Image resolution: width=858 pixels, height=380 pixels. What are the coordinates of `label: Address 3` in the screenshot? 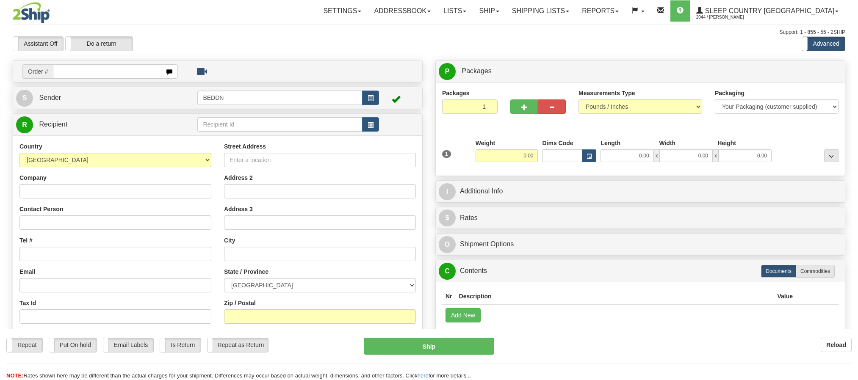 It's located at (238, 209).